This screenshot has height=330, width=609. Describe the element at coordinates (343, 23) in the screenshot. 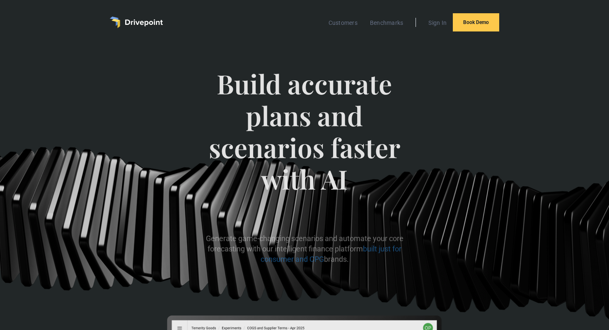

I see `a: Customers` at that location.